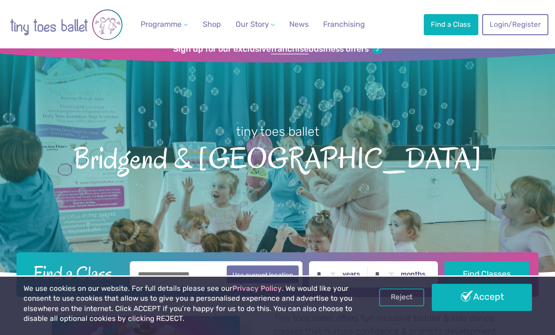 The height and width of the screenshot is (335, 555). I want to click on span: Our Story, so click(252, 24).